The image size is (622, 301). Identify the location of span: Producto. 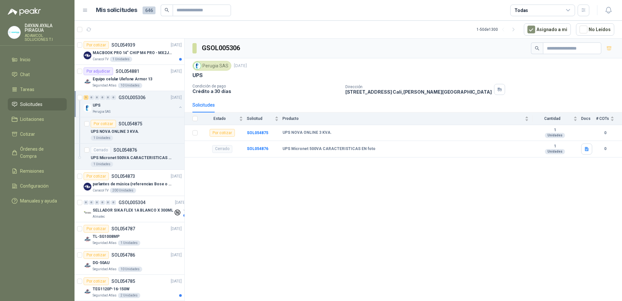
(403, 119).